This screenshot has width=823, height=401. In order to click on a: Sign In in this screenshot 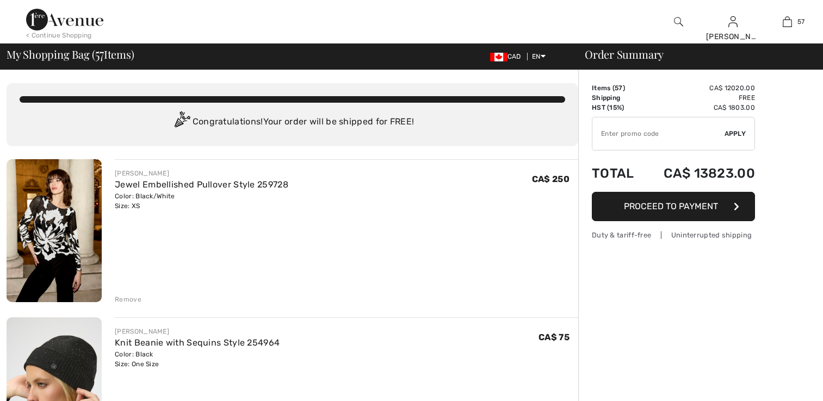, I will do `click(732, 21)`.